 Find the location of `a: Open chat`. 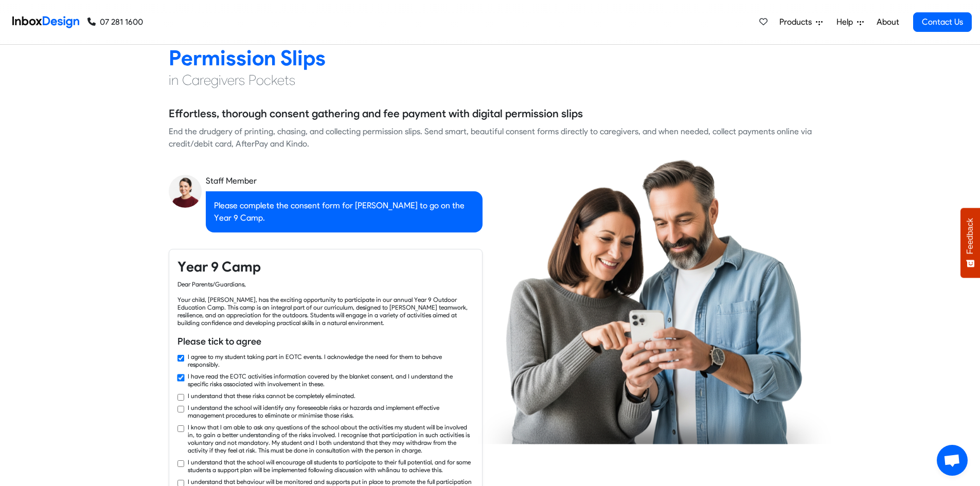

a: Open chat is located at coordinates (952, 460).